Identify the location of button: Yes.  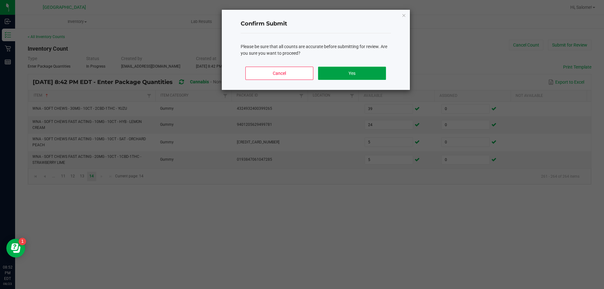
(352, 73).